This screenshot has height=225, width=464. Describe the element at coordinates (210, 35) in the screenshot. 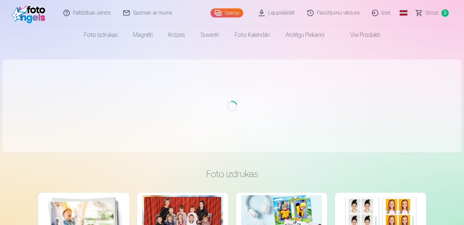

I see `a: Suvenīri` at that location.